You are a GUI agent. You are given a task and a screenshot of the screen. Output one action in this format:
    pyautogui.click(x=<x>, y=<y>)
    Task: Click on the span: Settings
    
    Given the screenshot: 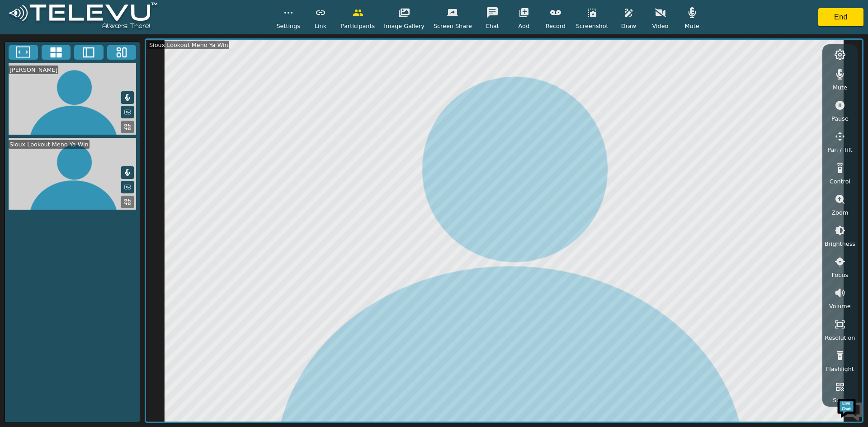 What is the action you would take?
    pyautogui.click(x=288, y=26)
    